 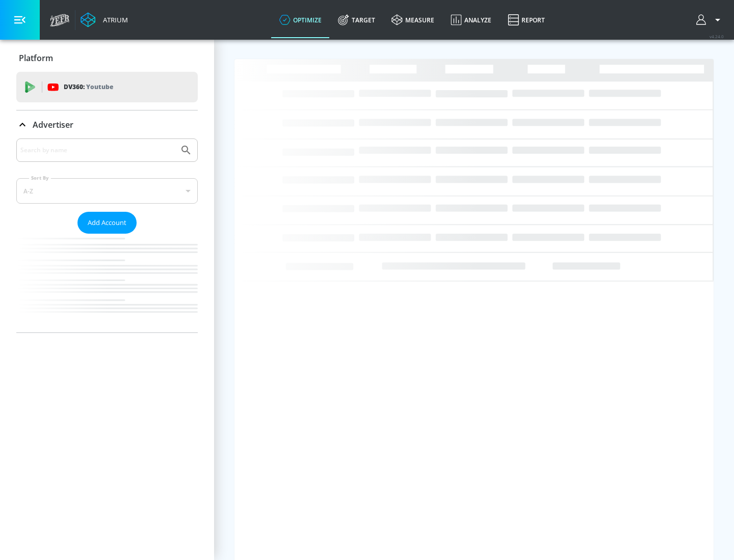 What do you see at coordinates (107, 58) in the screenshot?
I see `div: Platform` at bounding box center [107, 58].